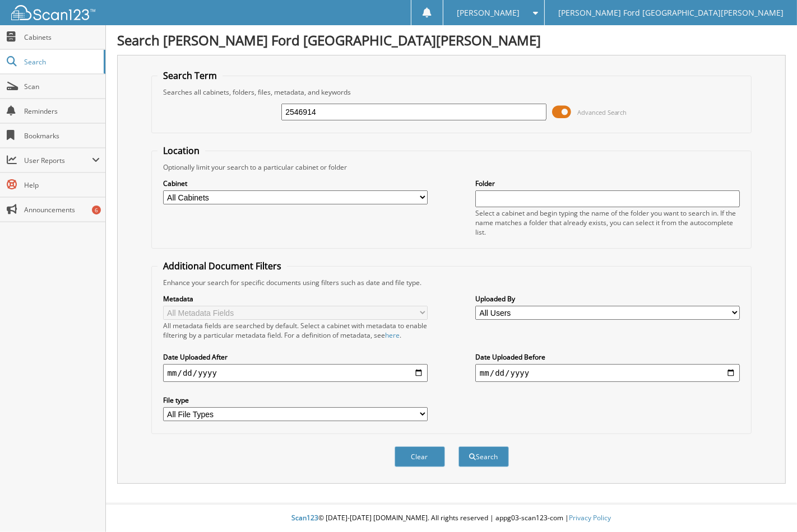  I want to click on span: User Reports, so click(58, 160).